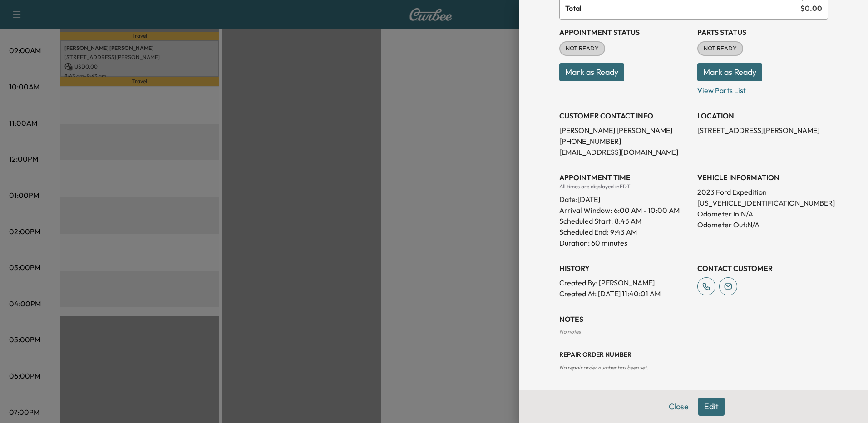 The width and height of the screenshot is (868, 423). What do you see at coordinates (624, 178) in the screenshot?
I see `h3: APPOINTMENT TIME` at bounding box center [624, 178].